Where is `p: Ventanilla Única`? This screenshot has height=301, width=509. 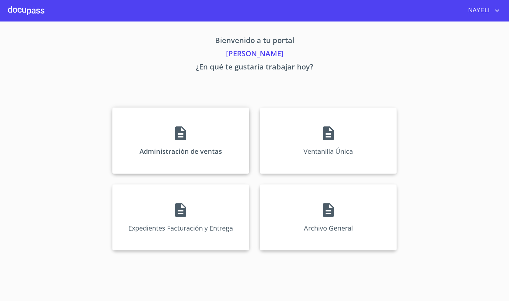 p: Ventanilla Única is located at coordinates (328, 151).